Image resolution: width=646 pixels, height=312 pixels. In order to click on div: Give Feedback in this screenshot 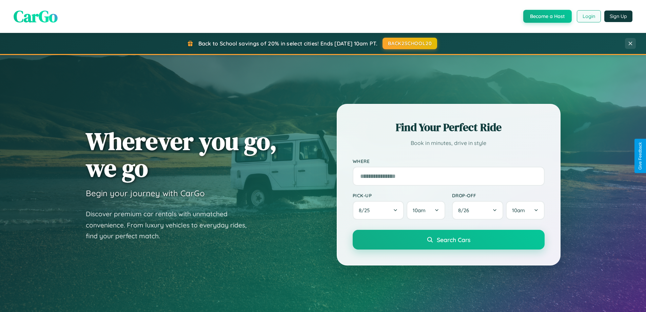, I will do `click(640, 156)`.